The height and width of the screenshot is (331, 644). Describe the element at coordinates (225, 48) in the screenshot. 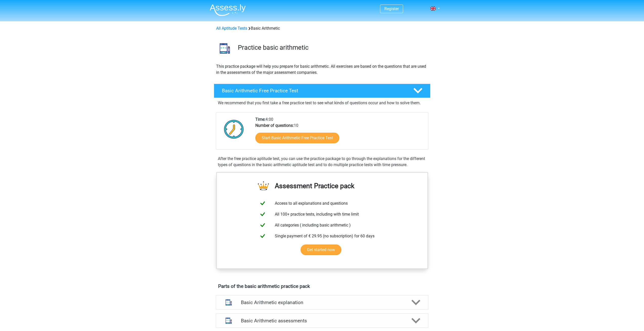

I see `img: basic arithmetic` at that location.